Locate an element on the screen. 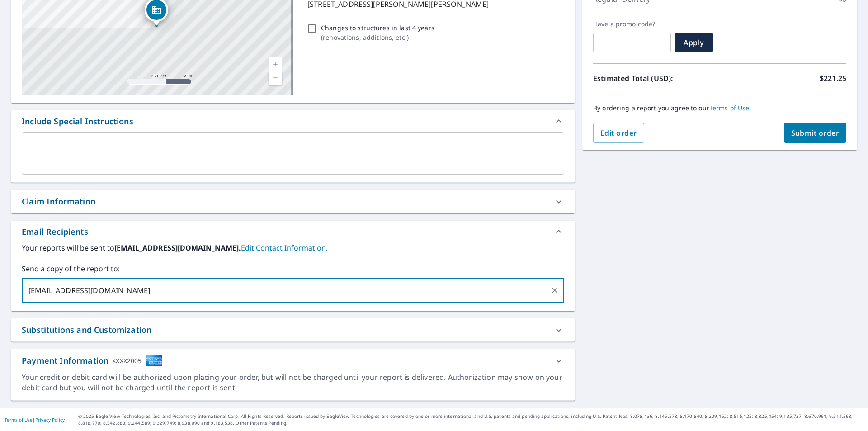 This screenshot has height=431, width=868. a: Privacy Policy is located at coordinates (50, 420).